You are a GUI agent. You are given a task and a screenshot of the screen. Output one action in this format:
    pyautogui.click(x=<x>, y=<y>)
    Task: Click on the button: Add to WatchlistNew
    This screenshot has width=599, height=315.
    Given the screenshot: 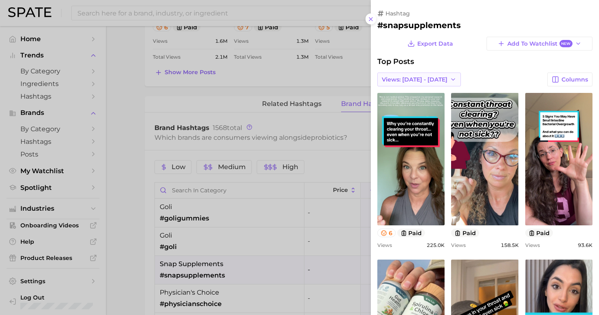 What is the action you would take?
    pyautogui.click(x=539, y=44)
    